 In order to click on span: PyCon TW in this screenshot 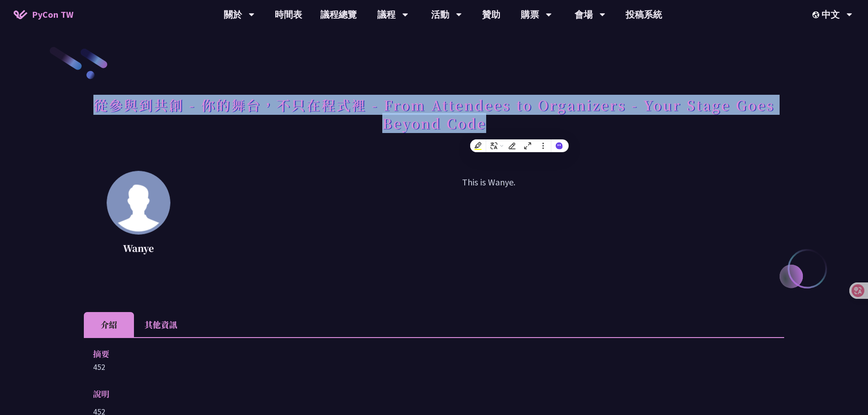, I will do `click(52, 15)`.